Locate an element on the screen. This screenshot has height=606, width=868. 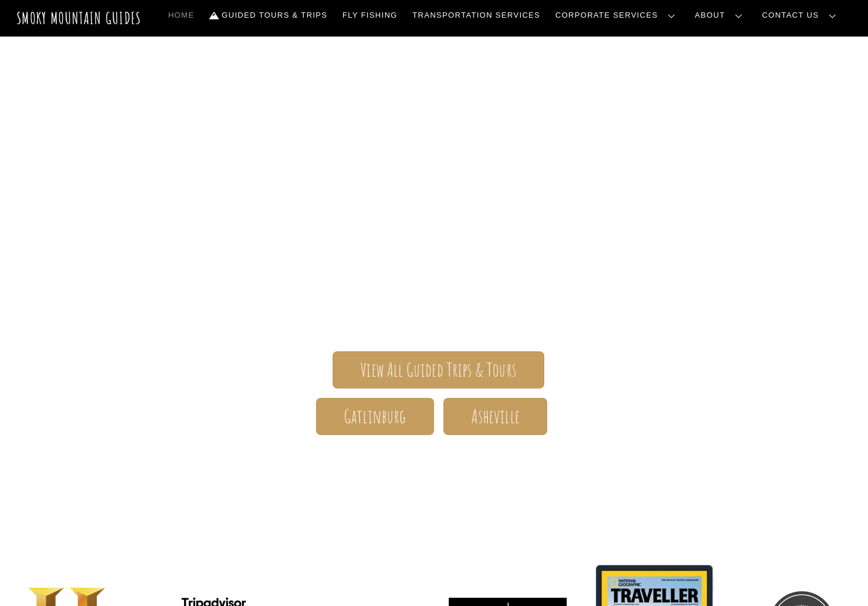
a: Gatlinburg is located at coordinates (375, 416).